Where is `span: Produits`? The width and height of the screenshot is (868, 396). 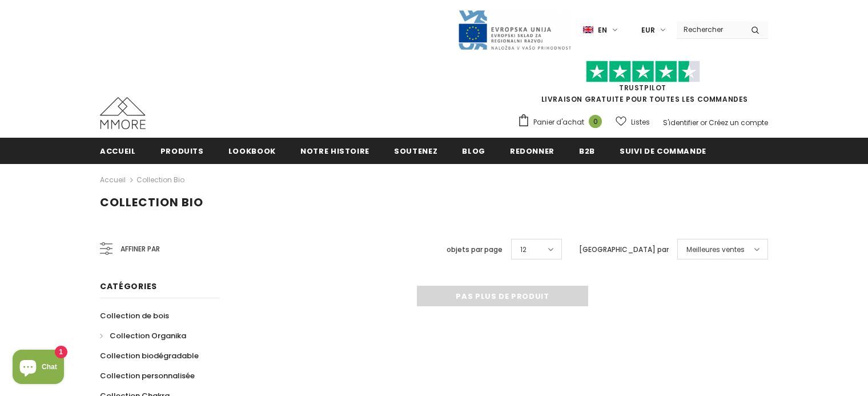 span: Produits is located at coordinates (182, 151).